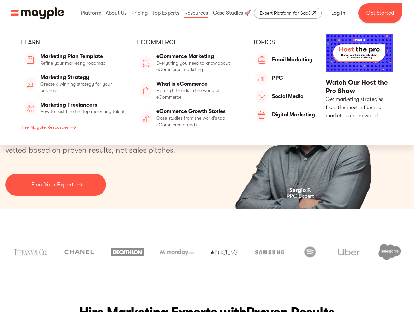 The height and width of the screenshot is (312, 414). Describe the element at coordinates (52, 185) in the screenshot. I see `p: Find Your Expert` at that location.